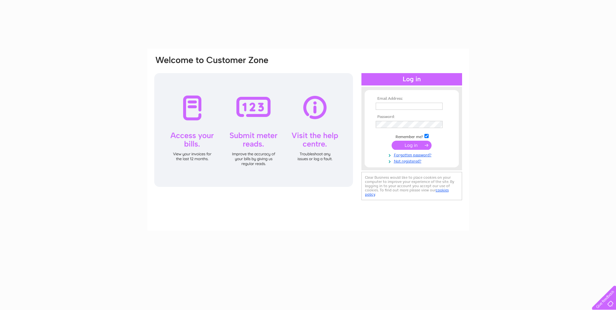  I want to click on a: cookies policy, so click(407, 192).